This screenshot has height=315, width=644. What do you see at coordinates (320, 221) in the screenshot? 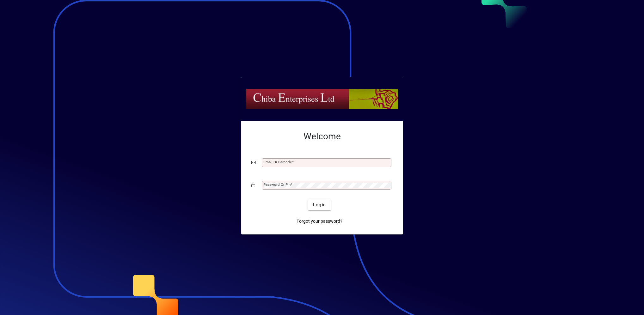
I see `span: Forgot your password?` at bounding box center [320, 221].